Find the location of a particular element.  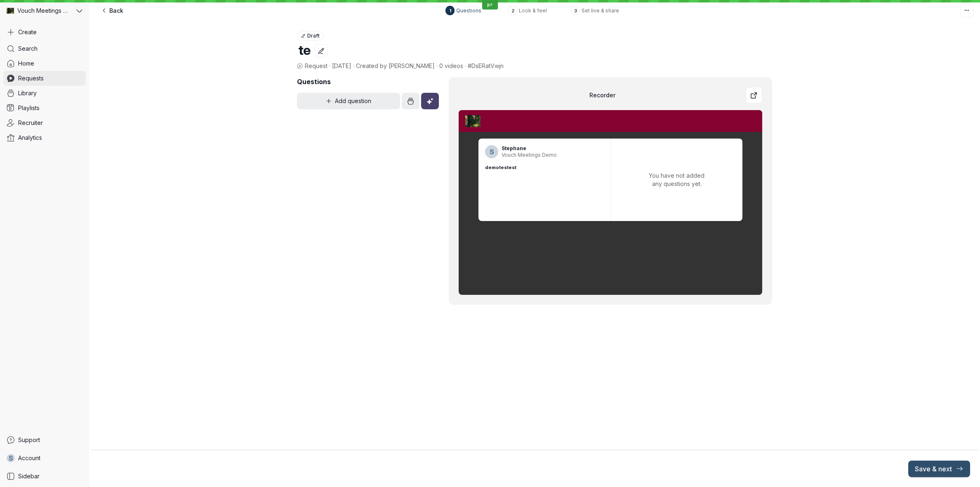

span: Request is located at coordinates (312, 66).